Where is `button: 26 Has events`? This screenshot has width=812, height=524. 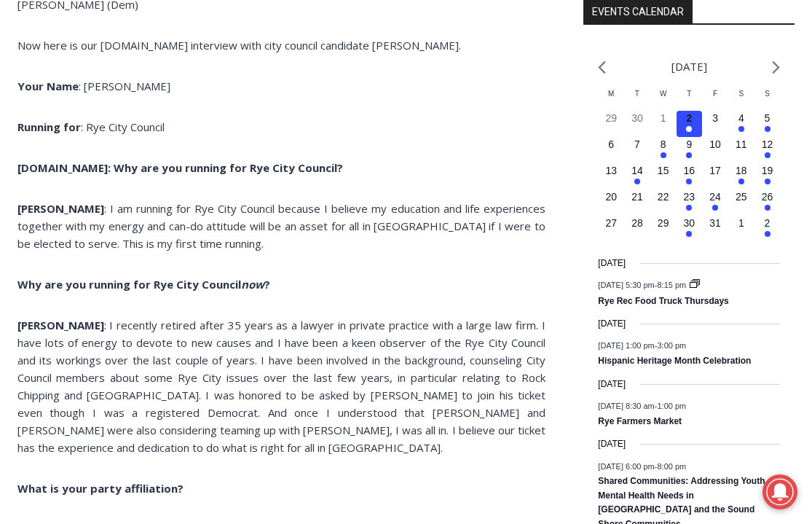 button: 26 Has events is located at coordinates (768, 203).